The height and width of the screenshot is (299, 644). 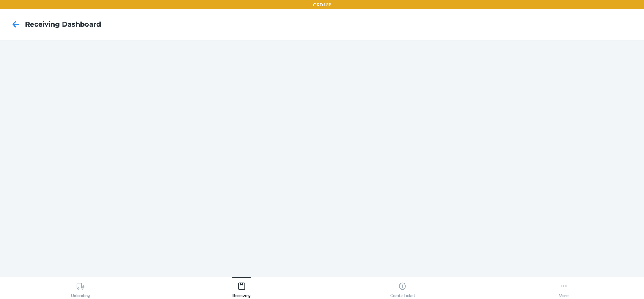 I want to click on button: Create Ticket, so click(x=402, y=287).